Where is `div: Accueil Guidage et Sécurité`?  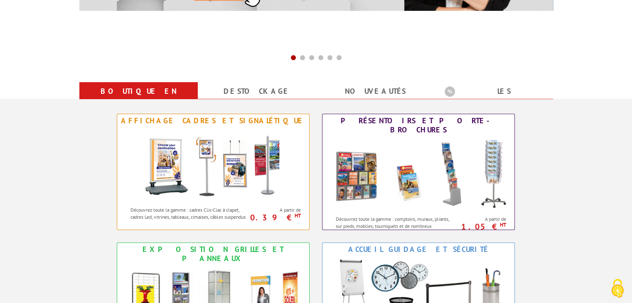
div: Accueil Guidage et Sécurité is located at coordinates (418, 250).